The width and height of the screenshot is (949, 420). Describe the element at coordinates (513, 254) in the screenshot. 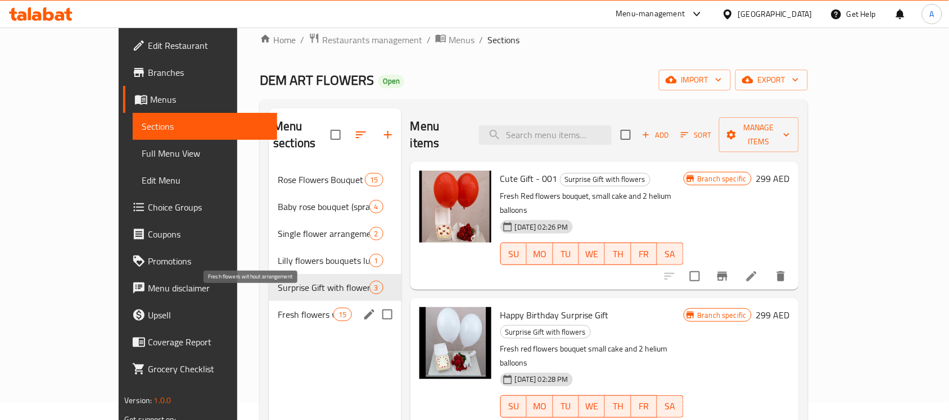

I see `button: SU` at that location.